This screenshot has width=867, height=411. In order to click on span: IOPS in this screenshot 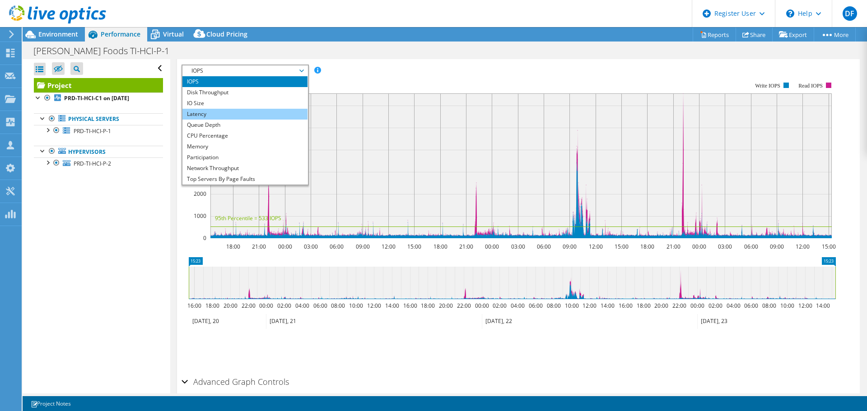, I will do `click(245, 71)`.